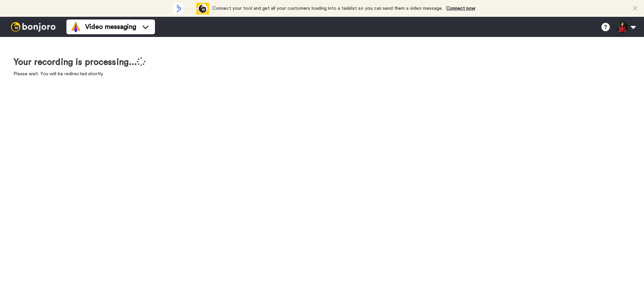 Image resolution: width=644 pixels, height=306 pixels. I want to click on span: Video messaging, so click(111, 27).